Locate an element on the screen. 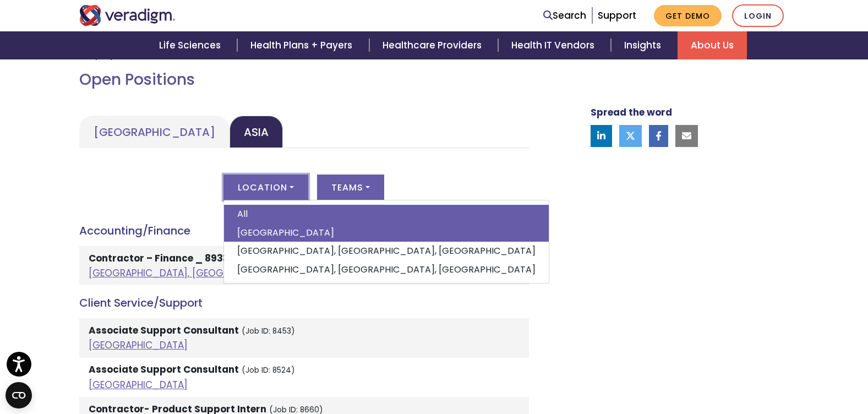 This screenshot has height=414, width=868. a: Insights is located at coordinates (644, 45).